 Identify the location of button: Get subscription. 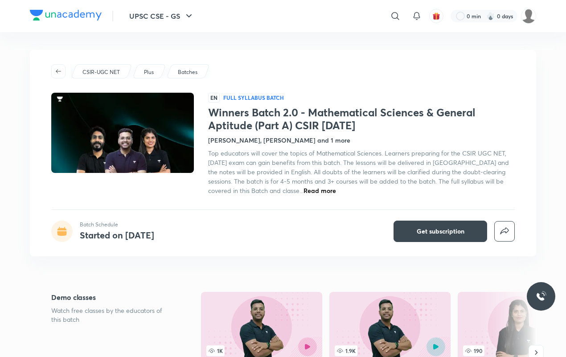
(441, 231).